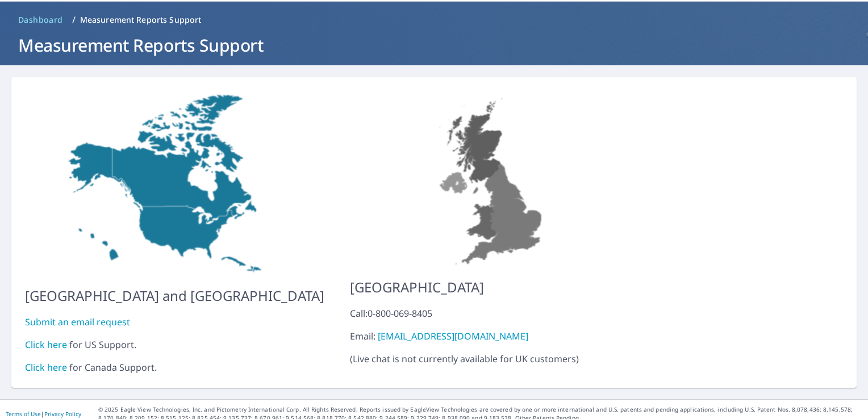 The height and width of the screenshot is (419, 868). I want to click on div: for US Support., so click(175, 344).